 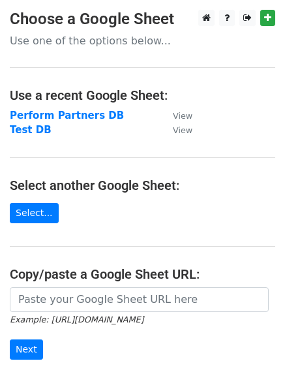 I want to click on h4: Select another Google Sheet:, so click(x=142, y=185).